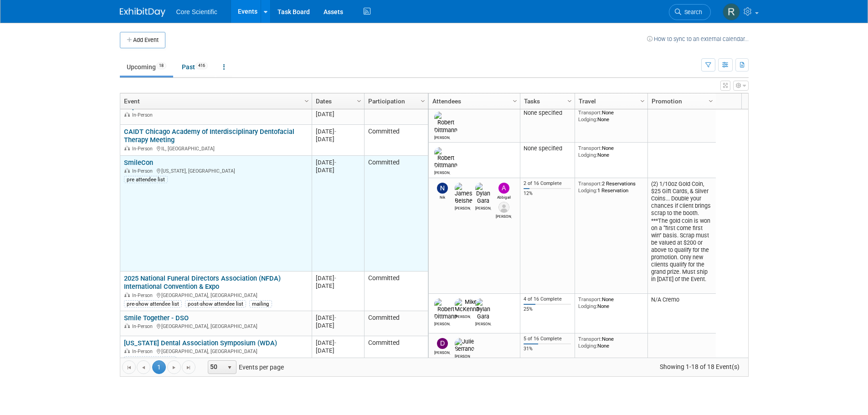 The image size is (868, 415). Describe the element at coordinates (146, 179) in the screenshot. I see `div: pre attendee list` at that location.